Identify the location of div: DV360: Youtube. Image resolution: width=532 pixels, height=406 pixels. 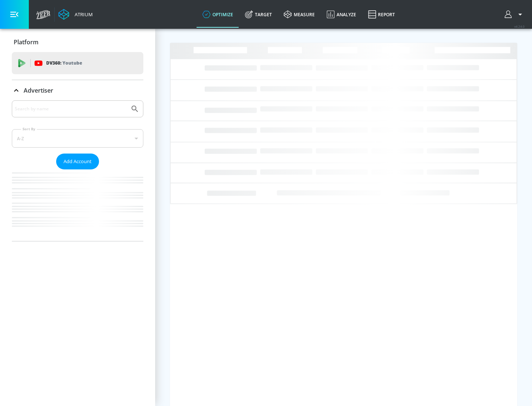
(77, 63).